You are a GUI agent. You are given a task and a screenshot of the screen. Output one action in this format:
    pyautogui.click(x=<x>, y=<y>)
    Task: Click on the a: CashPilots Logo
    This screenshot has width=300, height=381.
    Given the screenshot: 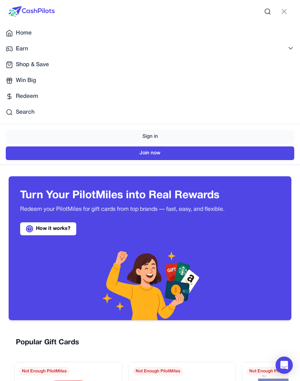 What is the action you would take?
    pyautogui.click(x=32, y=12)
    